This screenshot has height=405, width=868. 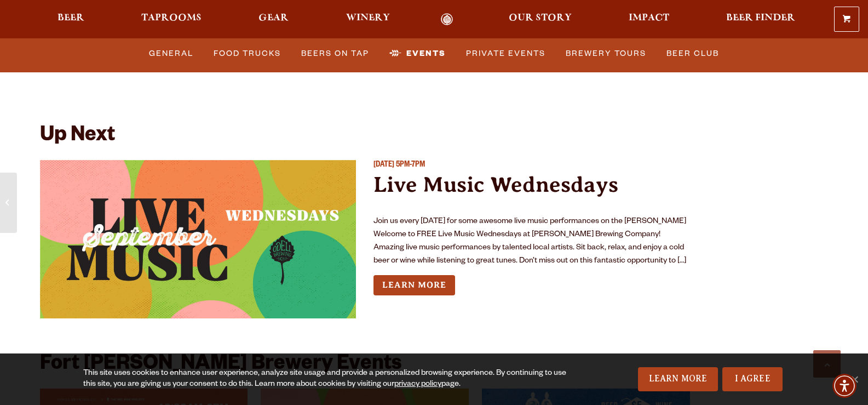 I want to click on a: View event details, so click(x=199, y=239).